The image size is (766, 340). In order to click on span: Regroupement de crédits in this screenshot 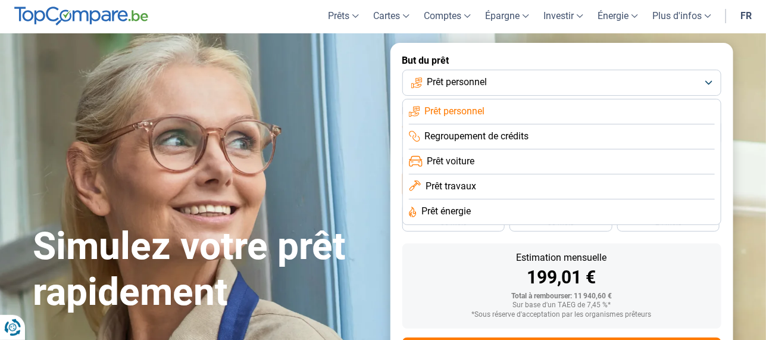, I will do `click(477, 136)`.